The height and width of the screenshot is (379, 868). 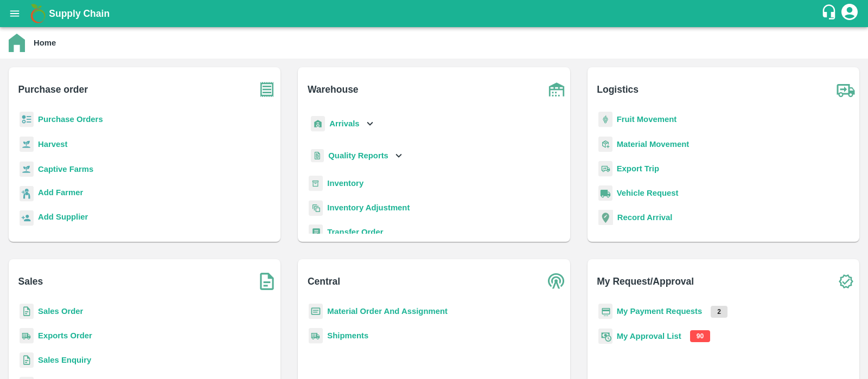 What do you see at coordinates (63, 217) in the screenshot?
I see `b: Add Supplier` at bounding box center [63, 217].